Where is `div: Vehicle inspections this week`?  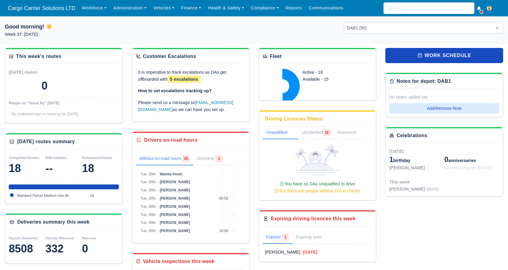 div: Vehicle inspections this week is located at coordinates (179, 261).